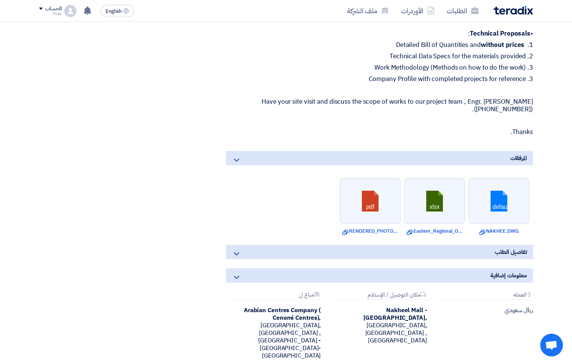 The height and width of the screenshot is (364, 572). What do you see at coordinates (379, 56) in the screenshot?
I see `p: 2. Technical Data Specs for the materials provided` at bounding box center [379, 56].